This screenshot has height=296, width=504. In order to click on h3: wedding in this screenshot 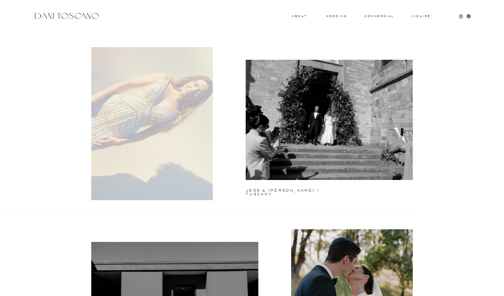, I will do `click(336, 16)`.